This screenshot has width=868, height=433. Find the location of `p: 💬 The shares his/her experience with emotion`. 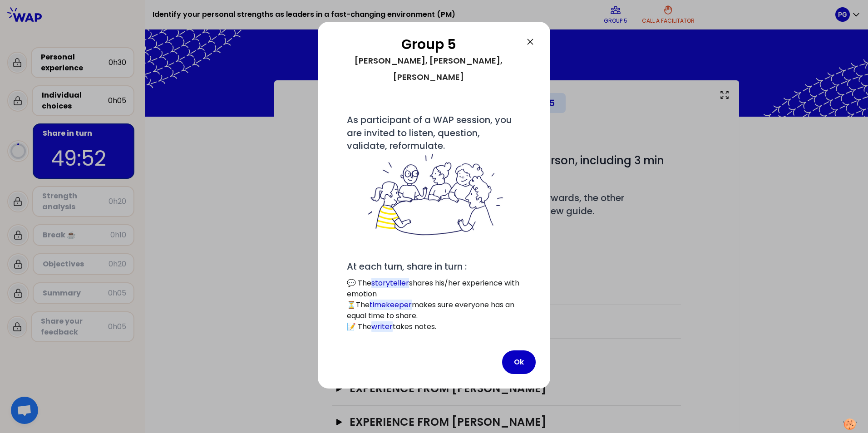

p: 💬 The shares his/her experience with emotion is located at coordinates (434, 289).